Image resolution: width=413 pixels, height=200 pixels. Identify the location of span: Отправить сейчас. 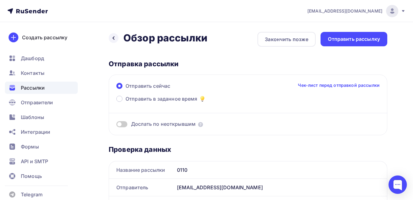
(148, 86).